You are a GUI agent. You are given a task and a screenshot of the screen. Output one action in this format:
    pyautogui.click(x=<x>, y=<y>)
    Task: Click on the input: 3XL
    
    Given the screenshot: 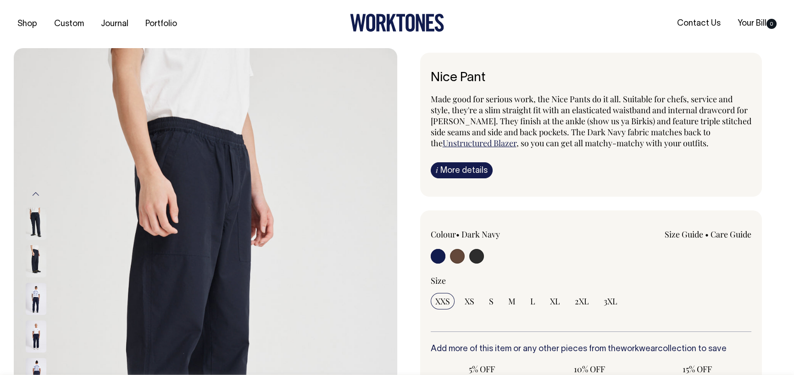 What is the action you would take?
    pyautogui.click(x=610, y=301)
    